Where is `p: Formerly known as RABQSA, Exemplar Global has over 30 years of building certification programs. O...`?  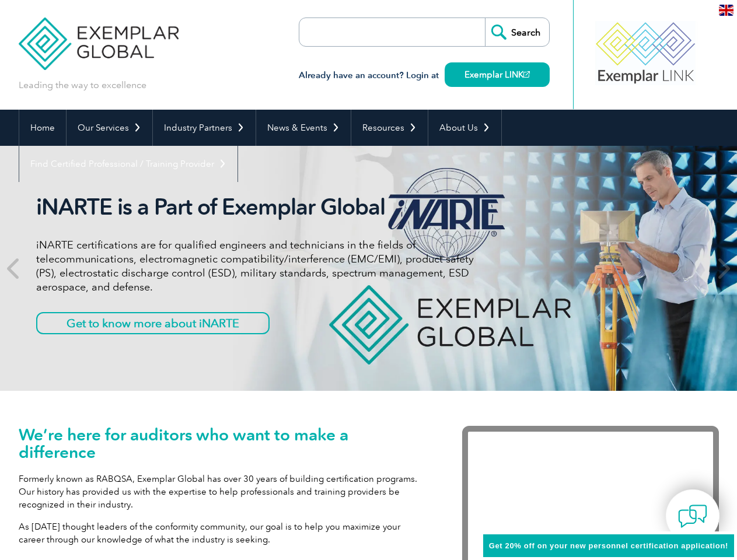
p: Formerly known as RABQSA, Exemplar Global has over 30 years of building certification programs. O... is located at coordinates (223, 492).